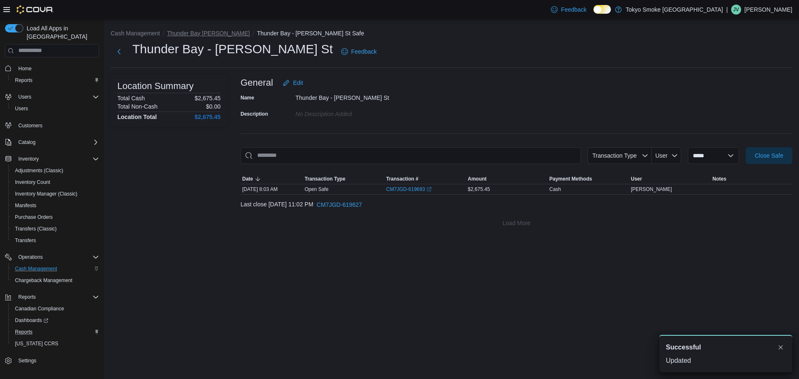 The image size is (799, 379). I want to click on button: Catalog, so click(27, 142).